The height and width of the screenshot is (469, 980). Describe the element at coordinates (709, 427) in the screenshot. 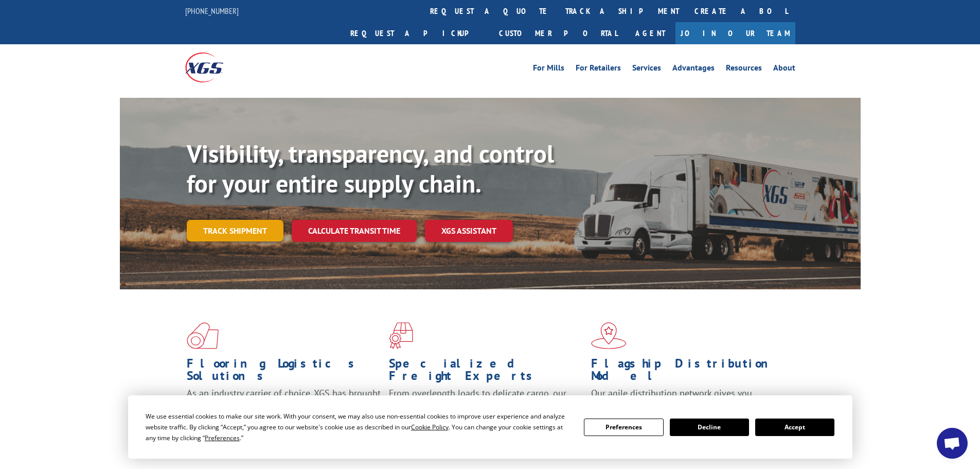

I see `button: Decline` at that location.